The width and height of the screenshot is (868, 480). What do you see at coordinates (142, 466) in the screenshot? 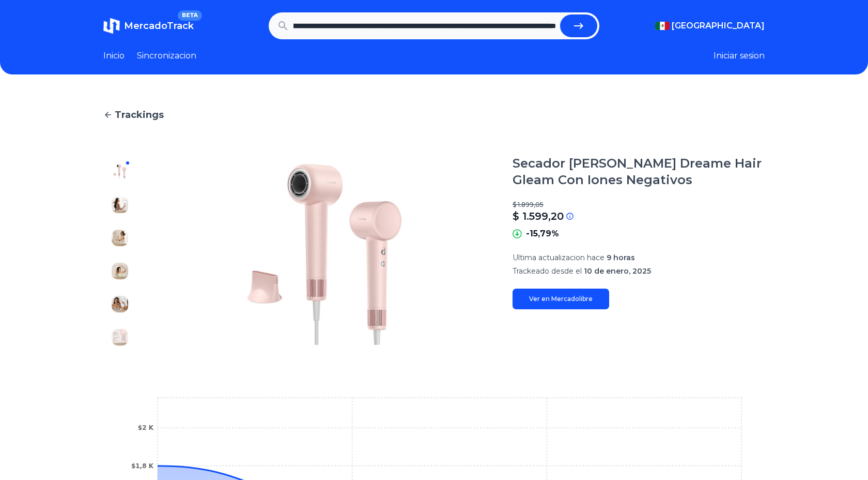
I see `tspan: $1,8 K` at bounding box center [142, 466].